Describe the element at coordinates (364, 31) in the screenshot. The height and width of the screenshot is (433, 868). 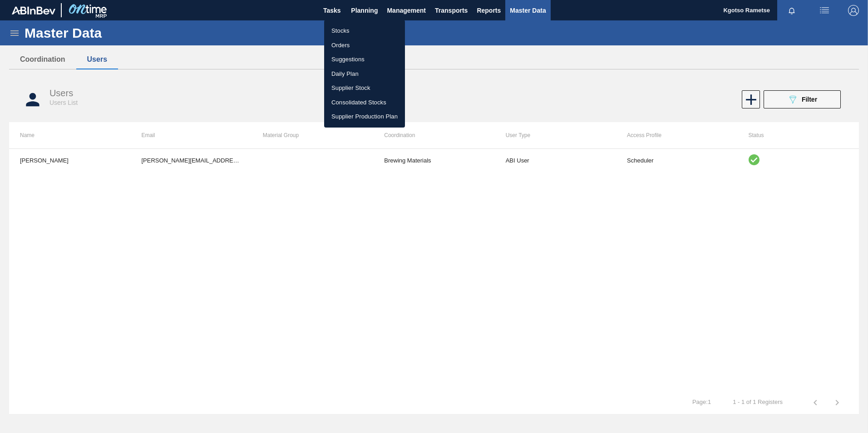
I see `a: Stocks` at that location.